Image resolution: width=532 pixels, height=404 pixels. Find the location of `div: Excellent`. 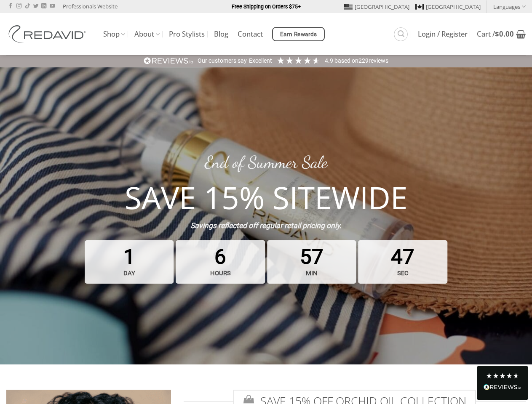

div: Excellent is located at coordinates (260, 61).